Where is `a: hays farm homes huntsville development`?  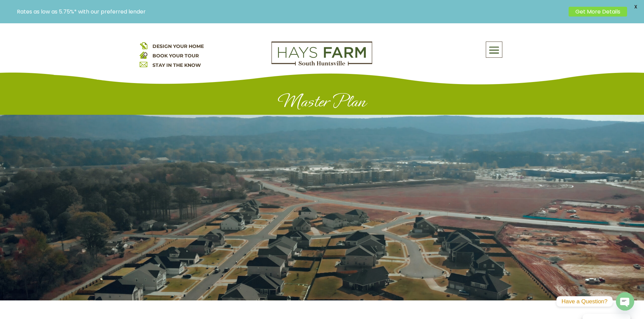
a: hays farm homes huntsville development is located at coordinates (322, 64).